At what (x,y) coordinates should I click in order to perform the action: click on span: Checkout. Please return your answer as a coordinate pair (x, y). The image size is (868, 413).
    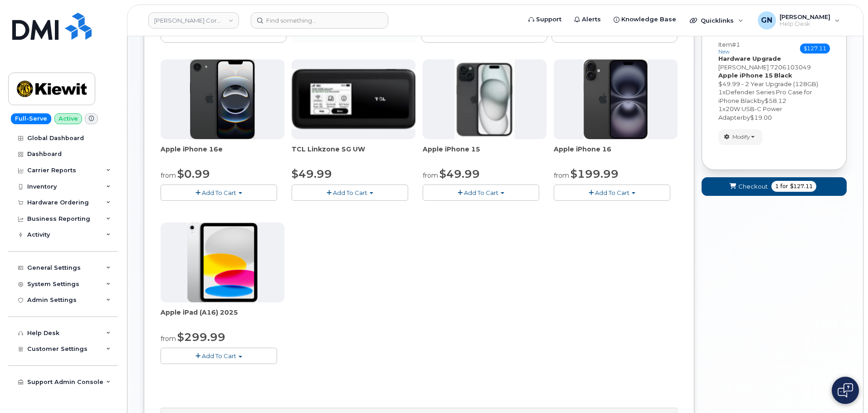
    Looking at the image, I should click on (752, 186).